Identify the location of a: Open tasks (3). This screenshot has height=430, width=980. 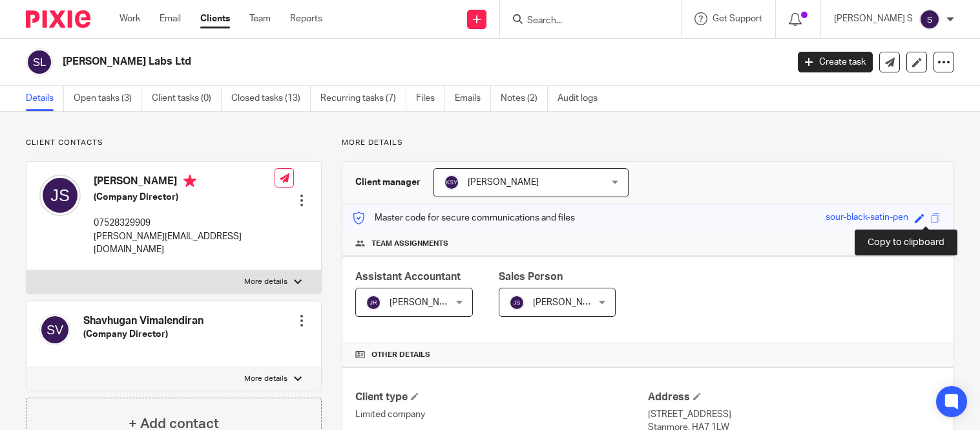
(108, 99).